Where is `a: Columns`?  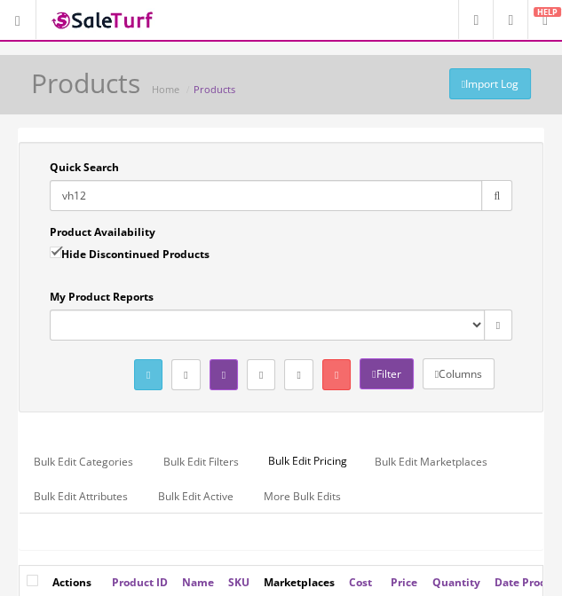
a: Columns is located at coordinates (458, 374).